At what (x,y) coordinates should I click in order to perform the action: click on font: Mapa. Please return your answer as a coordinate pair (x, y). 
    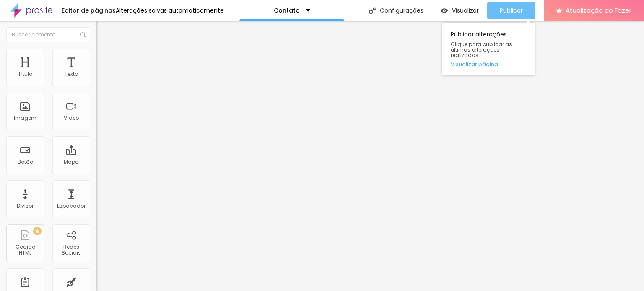
    Looking at the image, I should click on (71, 162).